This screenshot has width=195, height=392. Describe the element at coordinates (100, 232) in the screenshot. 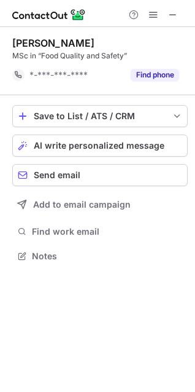

I see `button: Find work email` at that location.